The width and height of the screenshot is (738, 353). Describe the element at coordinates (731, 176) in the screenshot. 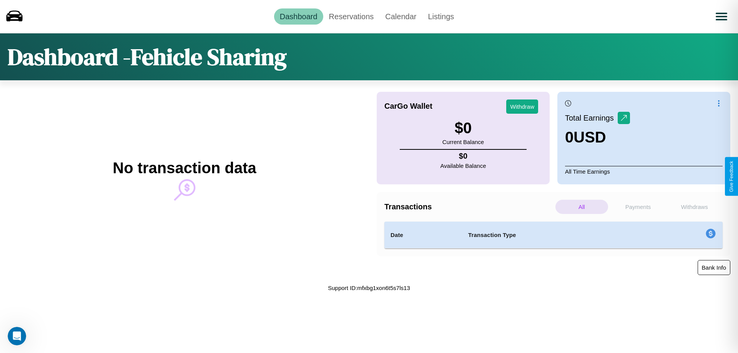

I see `div: Give Feedback` at that location.